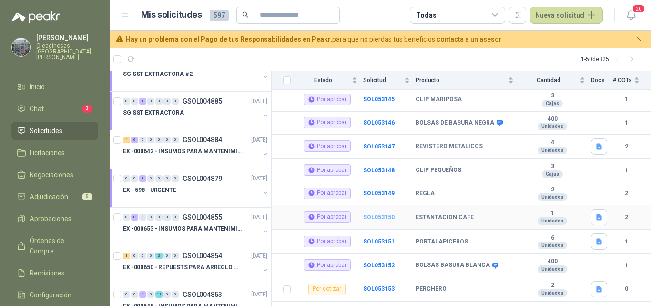 Image resolution: width=651 pixels, height=306 pixels. I want to click on span: Adjudicación, so click(49, 196).